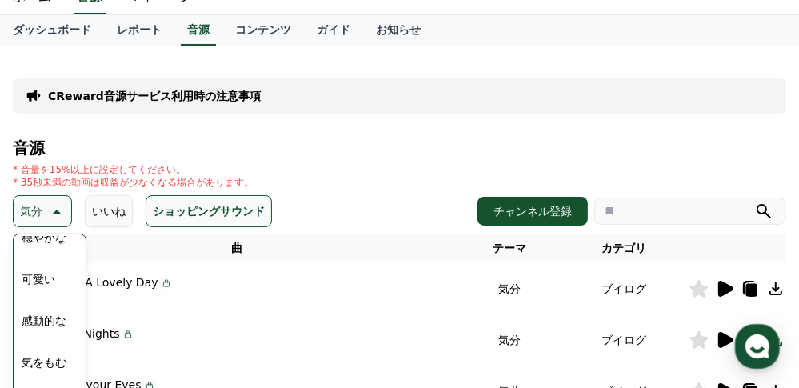  Describe the element at coordinates (154, 96) in the screenshot. I see `p: CReward音源サービス利用時の注意事項` at that location.